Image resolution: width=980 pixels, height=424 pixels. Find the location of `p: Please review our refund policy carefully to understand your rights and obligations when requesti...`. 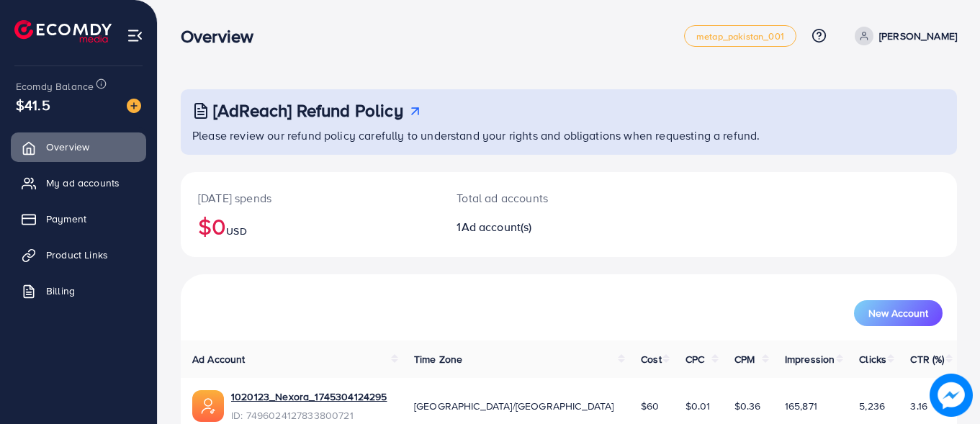

p: Please review our refund policy carefully to understand your rights and obligations when requesti... is located at coordinates (570, 135).